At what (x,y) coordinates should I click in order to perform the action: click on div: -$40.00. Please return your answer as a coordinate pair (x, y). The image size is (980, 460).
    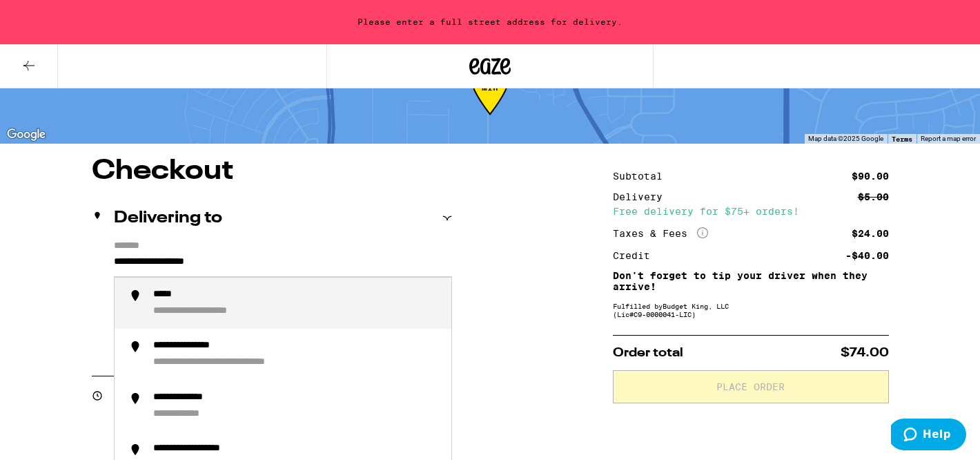
    Looking at the image, I should click on (866, 255).